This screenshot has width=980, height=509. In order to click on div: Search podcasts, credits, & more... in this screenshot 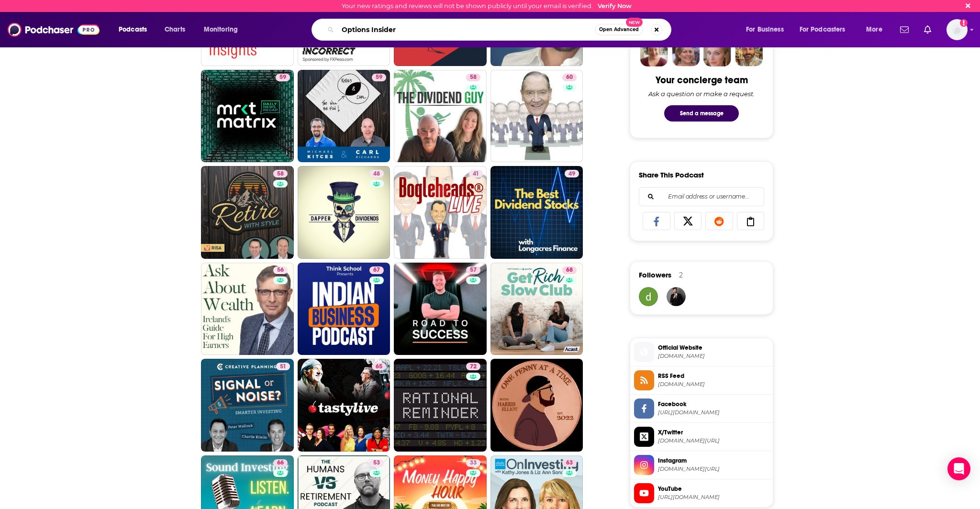, I will do `click(501, 30)`.